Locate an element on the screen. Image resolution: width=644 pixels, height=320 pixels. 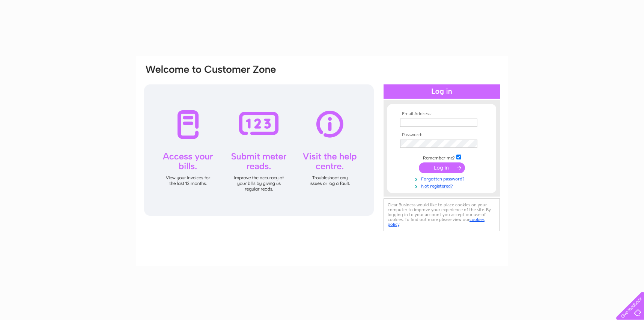
th: Password: is located at coordinates (442, 135).